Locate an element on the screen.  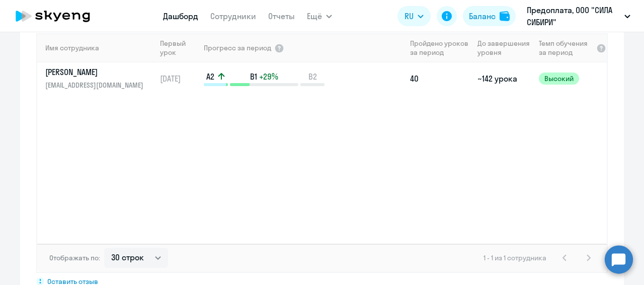
th: Пройдено уроков за период is located at coordinates (440, 48).